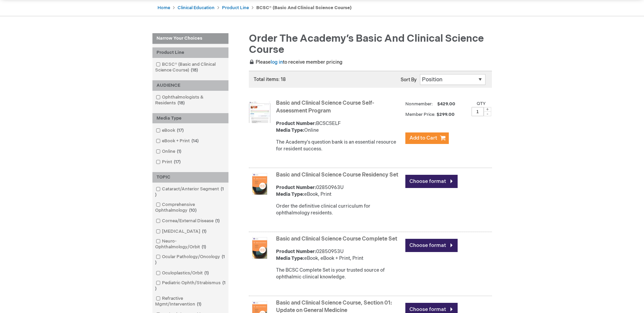 This screenshot has height=313, width=644. I want to click on img: Basic and Clinical Science Course Complete Set, so click(260, 248).